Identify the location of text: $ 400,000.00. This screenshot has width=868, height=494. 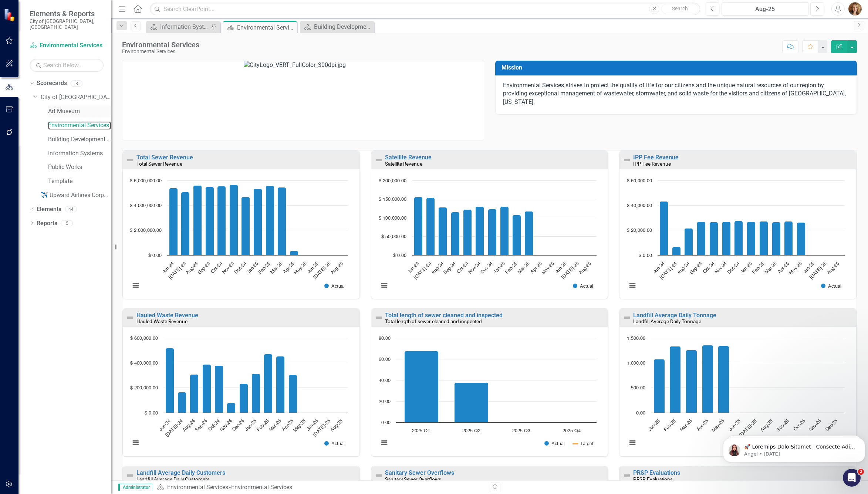
(144, 363).